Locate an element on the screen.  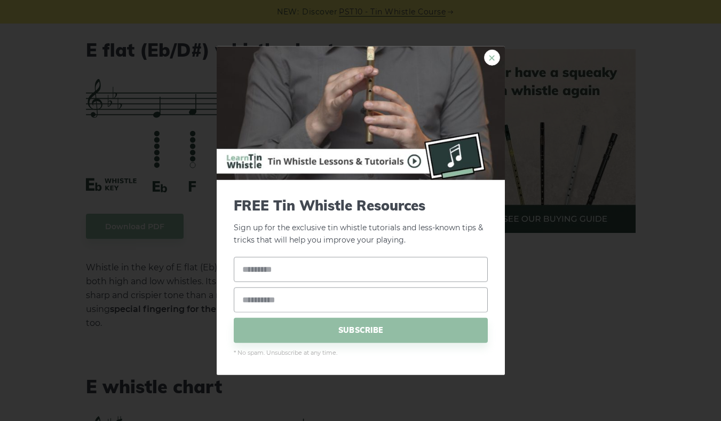
img: Tin Whistle Buying Guide Preview is located at coordinates (361, 113).